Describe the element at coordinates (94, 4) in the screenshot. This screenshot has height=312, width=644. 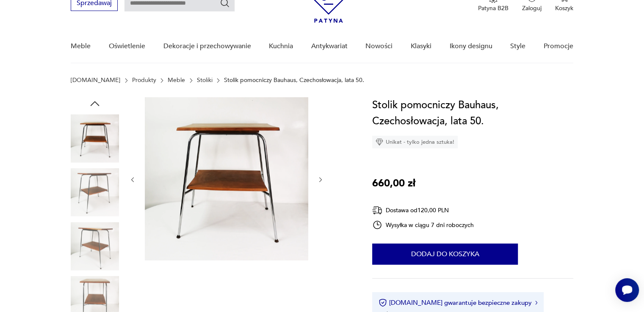
I see `a: Sprzedawaj` at that location.